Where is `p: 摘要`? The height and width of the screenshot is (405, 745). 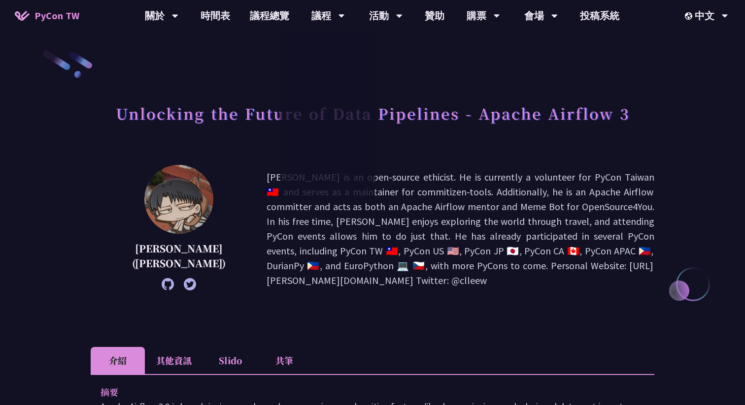 p: 摘要 is located at coordinates (362, 392).